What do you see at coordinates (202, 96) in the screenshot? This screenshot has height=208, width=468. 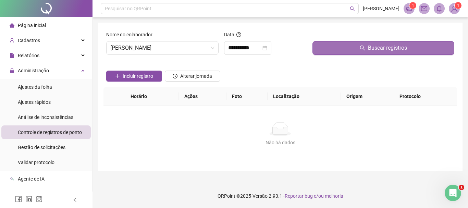 I see `th: Ações` at bounding box center [202, 96].